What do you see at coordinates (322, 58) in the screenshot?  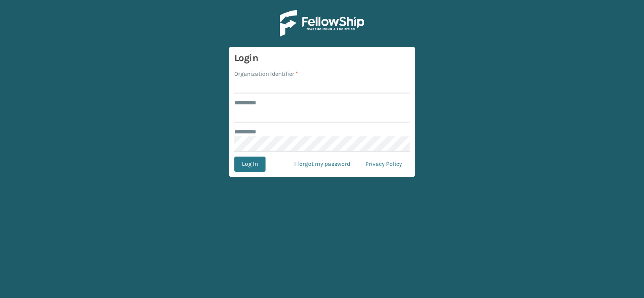 I see `h3: Login` at bounding box center [322, 58].